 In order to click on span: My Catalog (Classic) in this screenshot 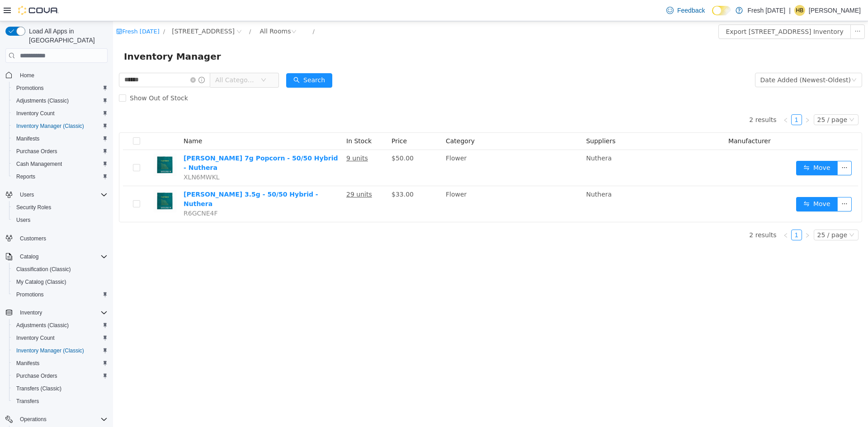, I will do `click(60, 282)`.